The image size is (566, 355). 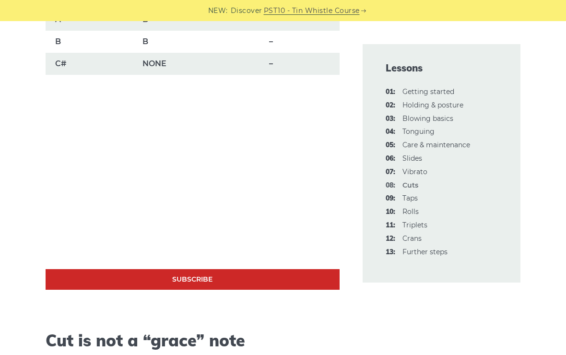 What do you see at coordinates (412, 238) in the screenshot?
I see `a: 12:Crans` at bounding box center [412, 238].